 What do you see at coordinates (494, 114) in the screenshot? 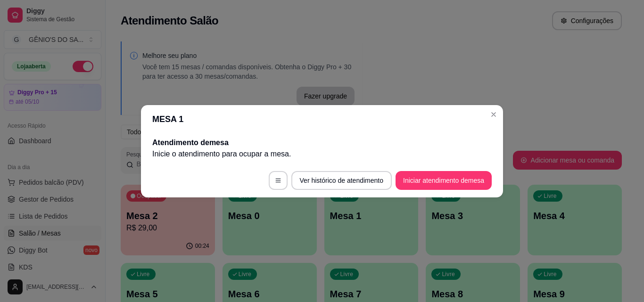
I see `button: Close` at bounding box center [494, 114].